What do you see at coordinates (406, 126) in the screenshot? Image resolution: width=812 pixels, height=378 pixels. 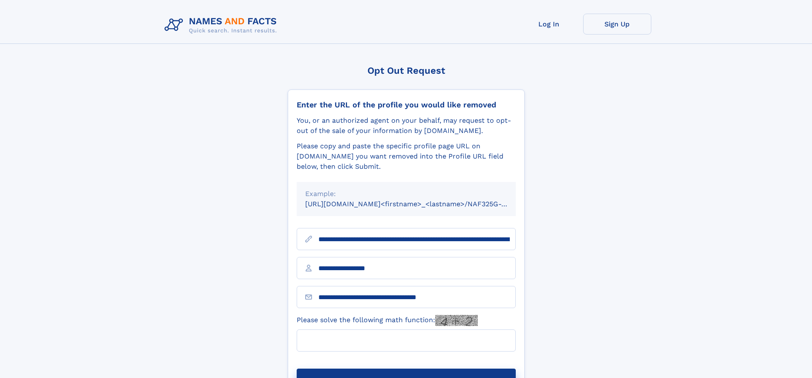 I see `div: You, or an authorized agent on your behalf, may request to opt-out of the sale of your informatio...` at bounding box center [406, 126].